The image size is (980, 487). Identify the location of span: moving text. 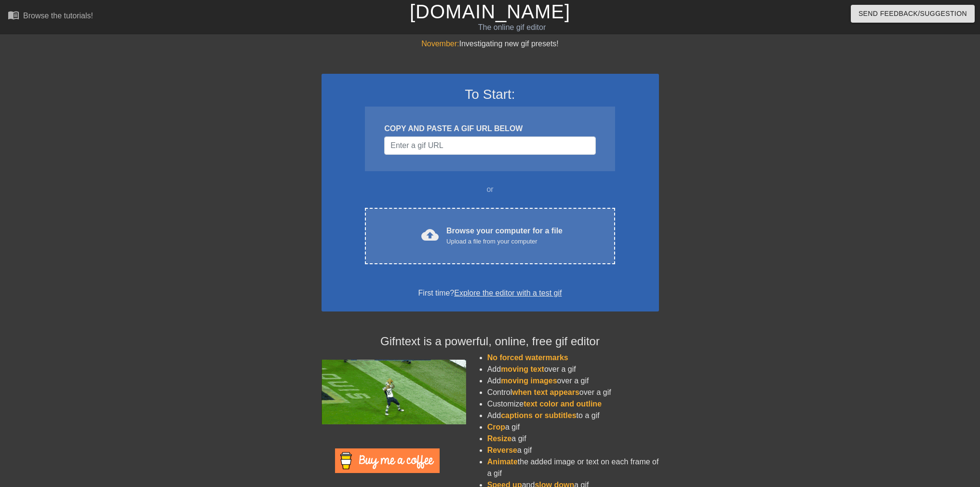
(522, 369).